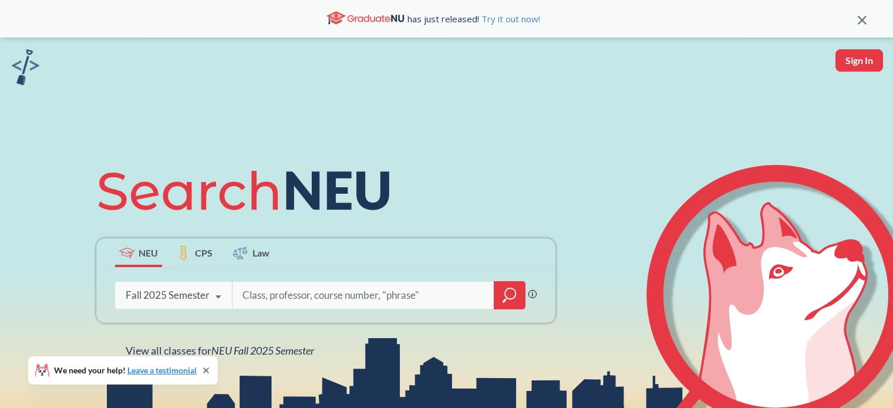 Image resolution: width=893 pixels, height=408 pixels. What do you see at coordinates (263, 351) in the screenshot?
I see `span: NEU Fall 2025 Semester` at bounding box center [263, 351].